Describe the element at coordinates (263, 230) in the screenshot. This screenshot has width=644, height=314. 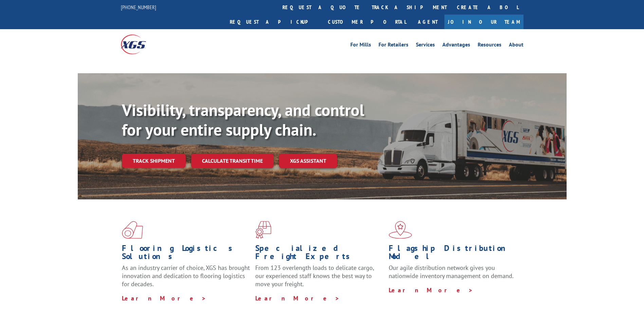
I see `img: xgs-icon-focused-on-flooring-red` at that location.